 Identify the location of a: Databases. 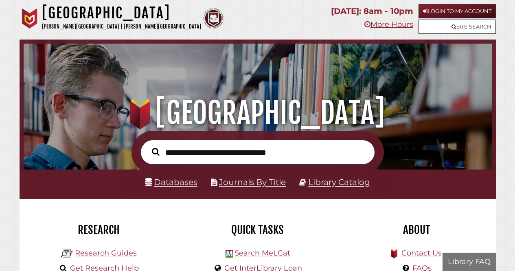
(171, 182).